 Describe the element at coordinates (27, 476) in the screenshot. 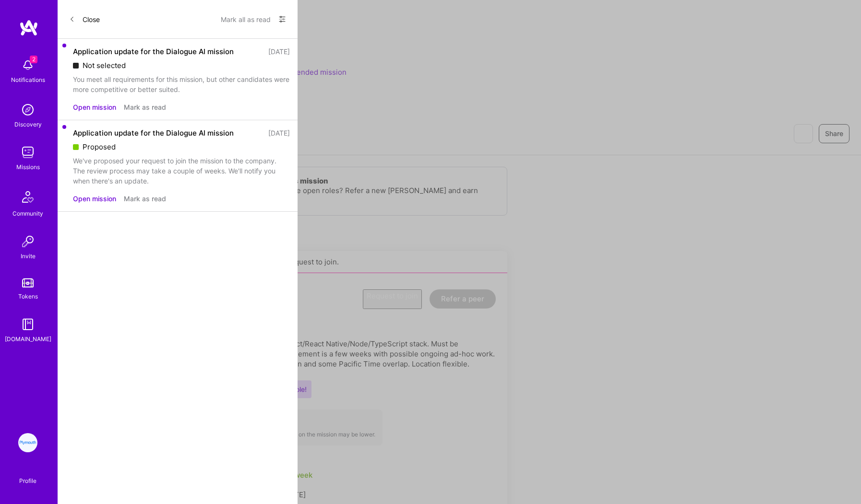

I see `a: Profile` at that location.